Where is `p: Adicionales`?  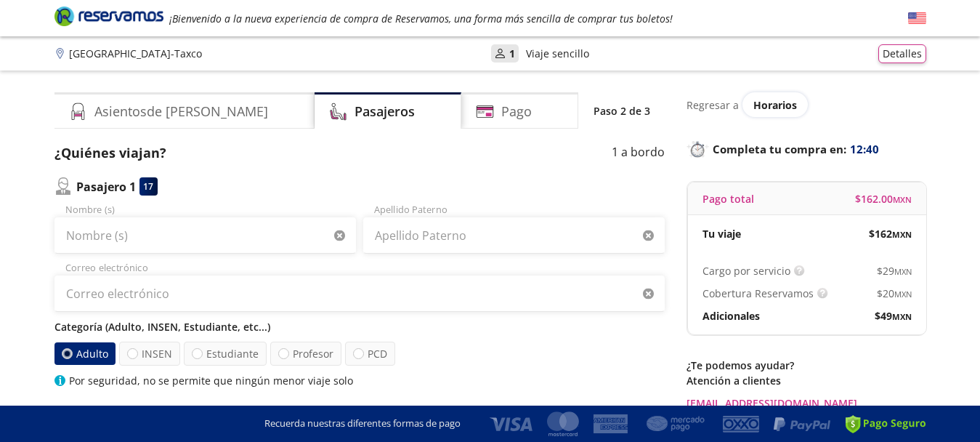 p: Adicionales is located at coordinates (731, 316).